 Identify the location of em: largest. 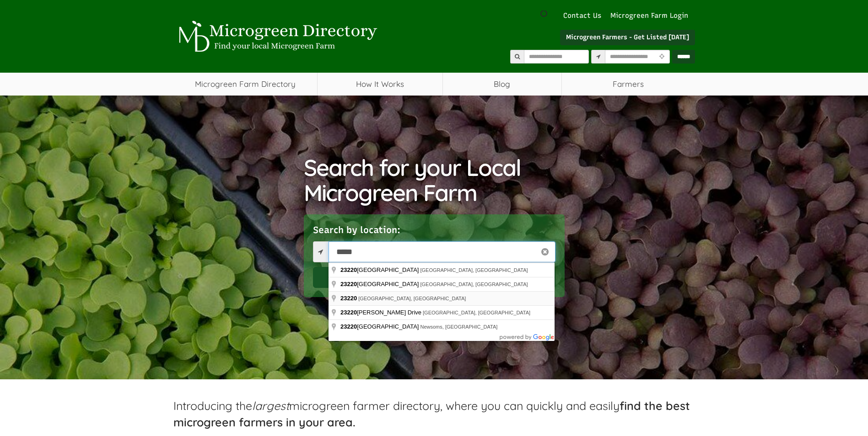
(271, 406).